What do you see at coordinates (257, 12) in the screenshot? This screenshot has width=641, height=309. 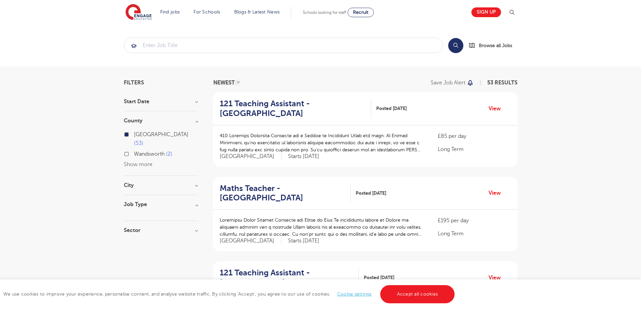 I see `a: Blogs & Latest News` at bounding box center [257, 12].